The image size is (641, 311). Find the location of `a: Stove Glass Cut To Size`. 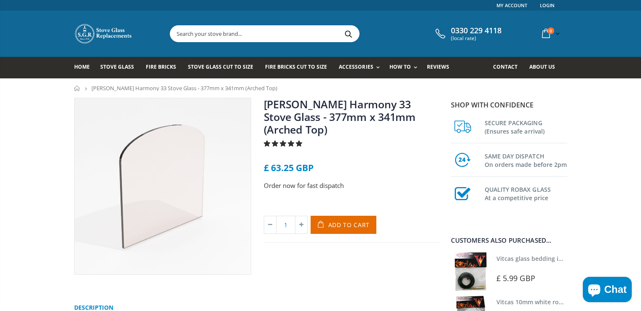

a: Stove Glass Cut To Size is located at coordinates (224, 67).